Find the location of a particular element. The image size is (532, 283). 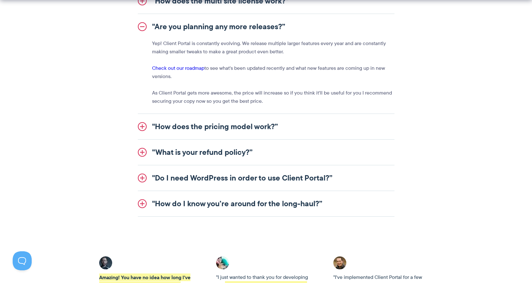

p: Yep! Client Portal is constantly evolving. We release multiple larger features every year and are... is located at coordinates (273, 48).